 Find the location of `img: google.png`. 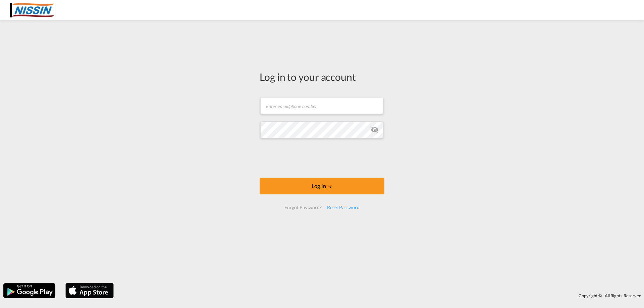

img: google.png is located at coordinates (29, 290).